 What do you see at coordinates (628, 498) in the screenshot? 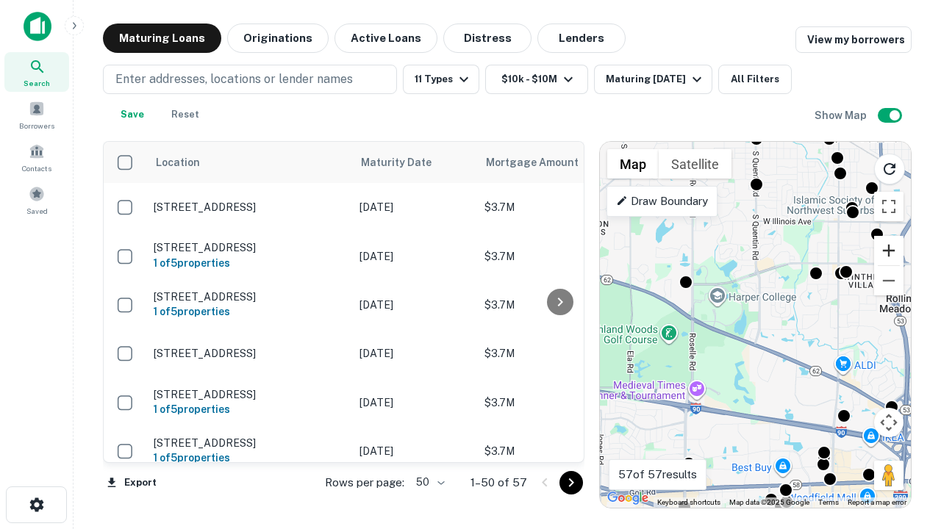
I see `a: Open this area in Google Maps (opens a new window)` at bounding box center [628, 498].